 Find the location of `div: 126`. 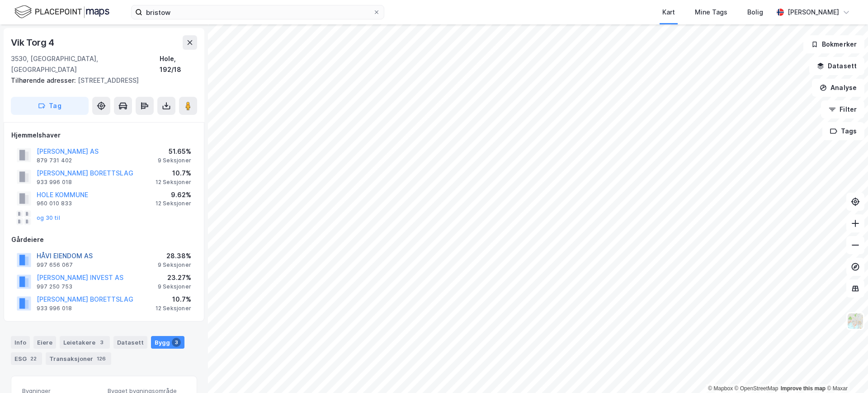

div: 126 is located at coordinates (102, 359).